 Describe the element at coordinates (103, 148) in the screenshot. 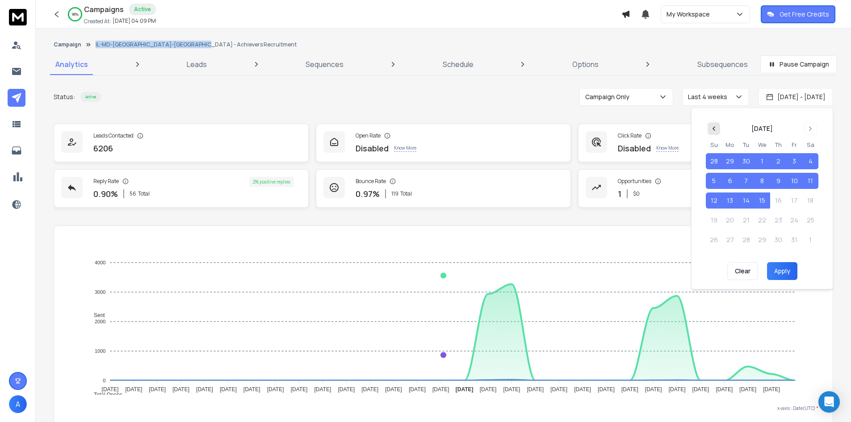

I see `p: 6206` at that location.